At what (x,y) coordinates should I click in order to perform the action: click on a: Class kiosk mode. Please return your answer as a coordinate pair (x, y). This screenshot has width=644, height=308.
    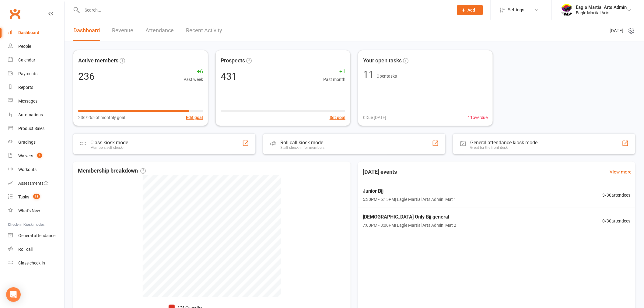
    Looking at the image, I should click on (36, 263).